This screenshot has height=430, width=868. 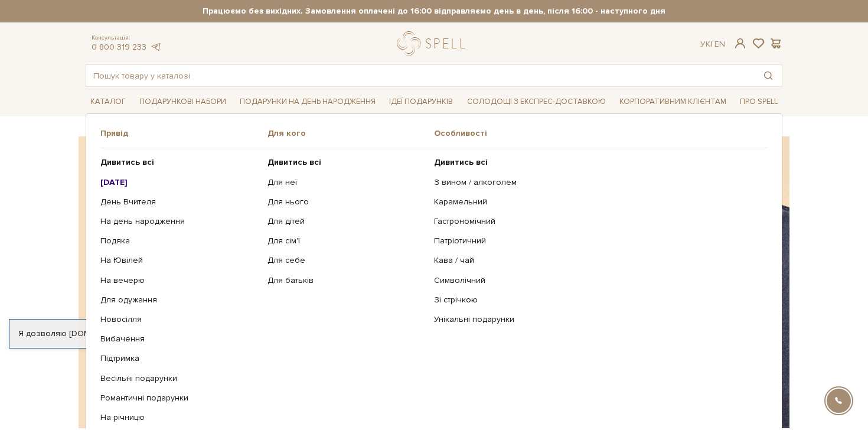 What do you see at coordinates (179, 221) in the screenshot?
I see `a: На день народження` at bounding box center [179, 221].